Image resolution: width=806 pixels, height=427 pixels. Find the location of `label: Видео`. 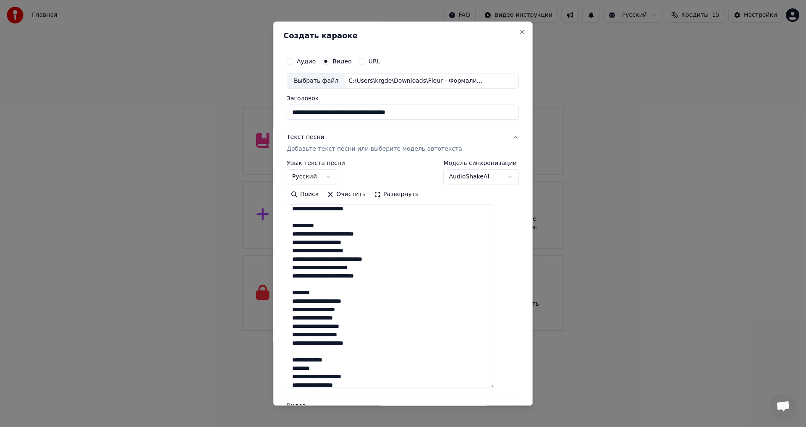

label: Видео is located at coordinates (342, 61).